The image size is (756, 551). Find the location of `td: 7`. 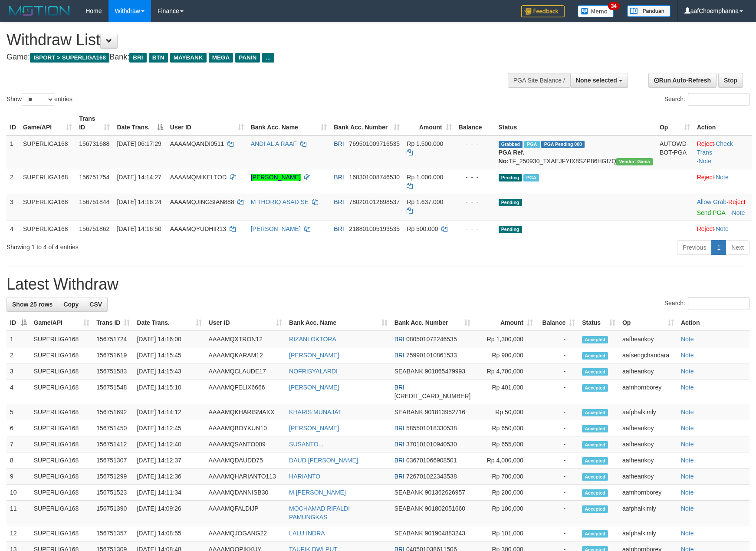

td: 7 is located at coordinates (18, 445).